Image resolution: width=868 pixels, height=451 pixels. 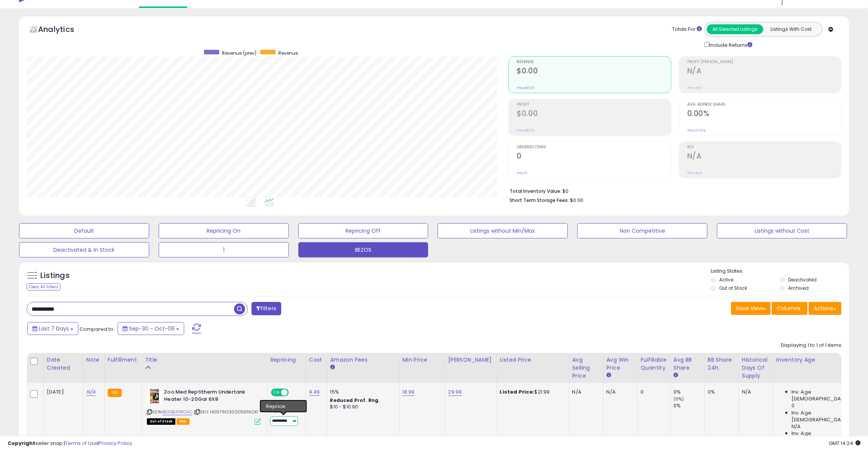 What do you see at coordinates (679, 399) in the screenshot?
I see `small: (0%)` at bounding box center [679, 399].